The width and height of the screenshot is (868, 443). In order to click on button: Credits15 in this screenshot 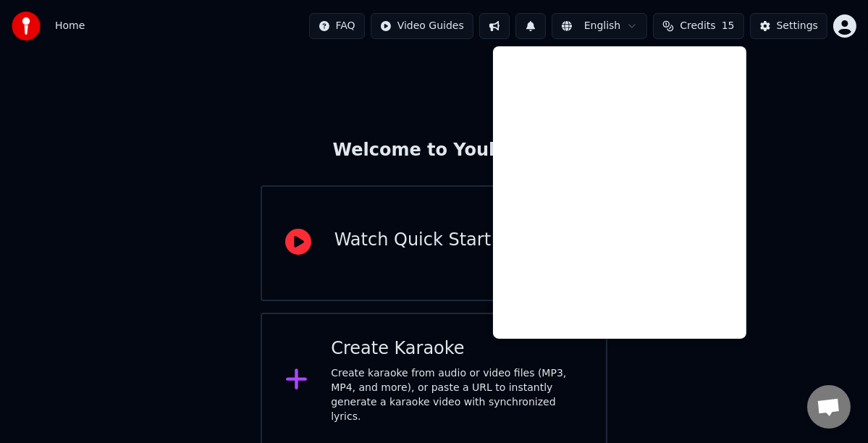, I will do `click(698, 26)`.